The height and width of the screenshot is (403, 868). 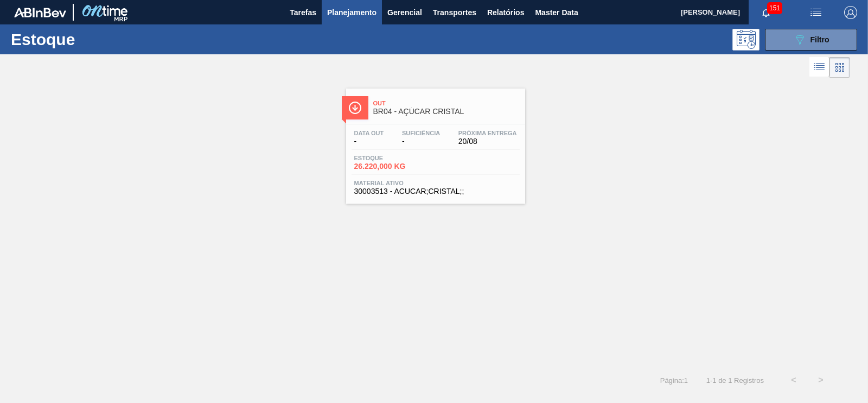 I want to click on span: Master Data, so click(x=556, y=12).